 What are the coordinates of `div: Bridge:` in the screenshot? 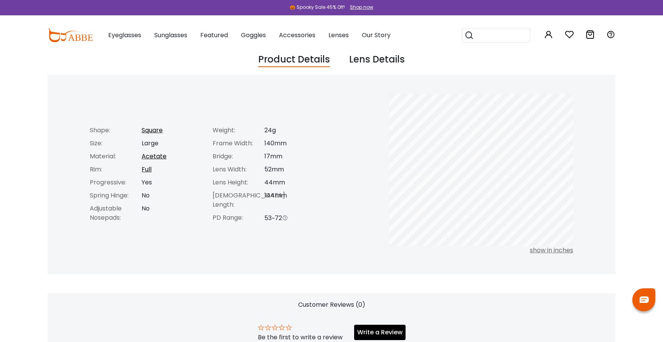 It's located at (238, 156).